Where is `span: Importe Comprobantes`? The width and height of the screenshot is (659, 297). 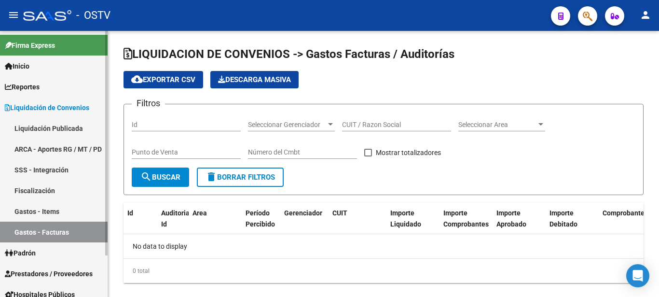
span: Importe Comprobantes is located at coordinates (466, 218).